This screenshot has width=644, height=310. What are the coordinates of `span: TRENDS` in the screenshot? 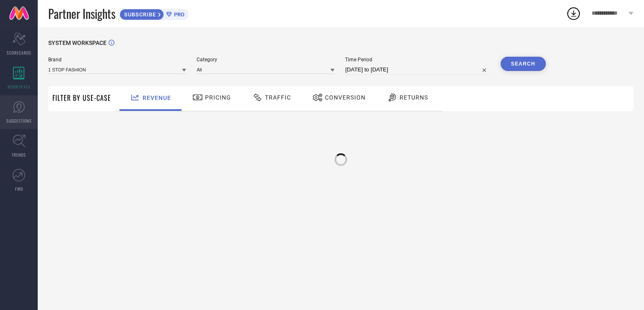 It's located at (19, 155).